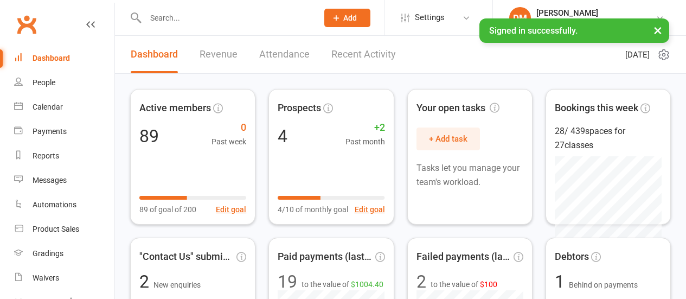 The height and width of the screenshot is (299, 686). Describe the element at coordinates (64, 205) in the screenshot. I see `a: Automations` at that location.